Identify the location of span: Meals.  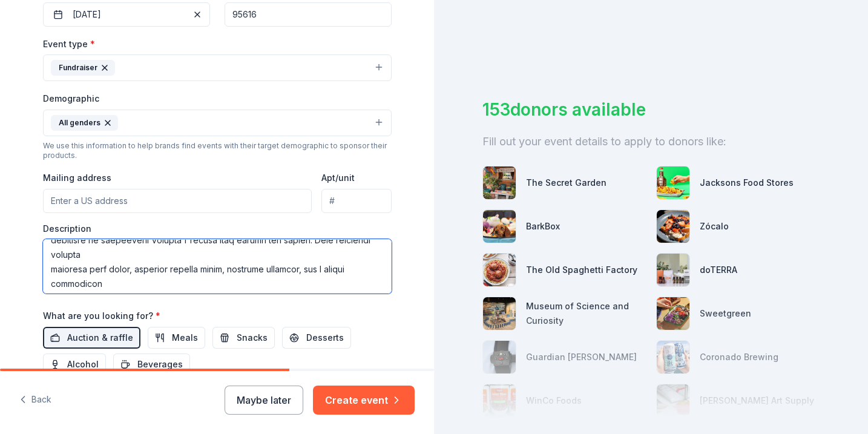
(184, 338).